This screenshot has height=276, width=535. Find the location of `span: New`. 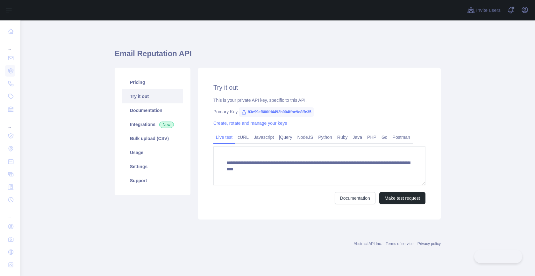

span: New is located at coordinates (167, 125).